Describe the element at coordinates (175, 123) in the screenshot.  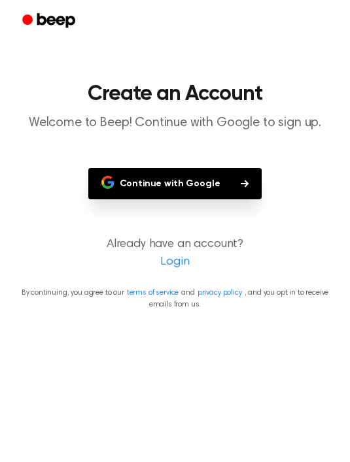
I see `p: Welcome to Beep! Continue with Google to sign up.` at that location.